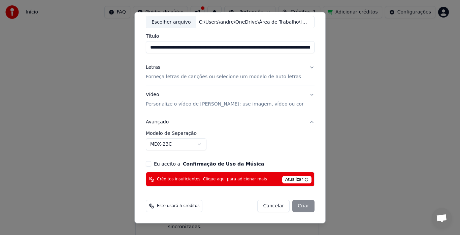 The image size is (460, 235). What do you see at coordinates (209, 164) in the screenshot?
I see `label: Eu aceito a` at bounding box center [209, 164].